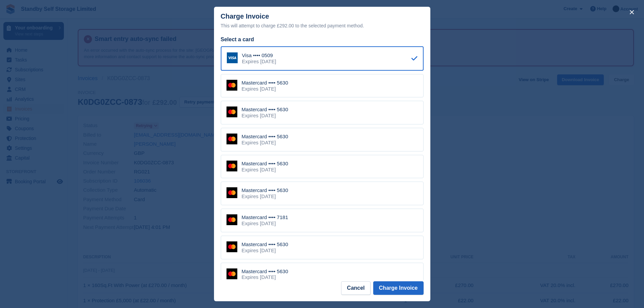 The height and width of the screenshot is (308, 644). I want to click on div: Charge Invoice, so click(322, 21).